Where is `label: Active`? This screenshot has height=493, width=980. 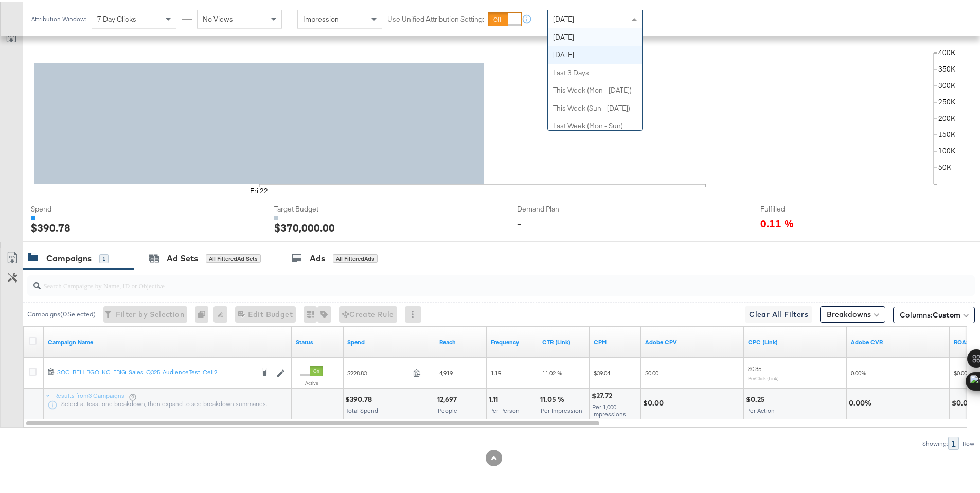 label: Active is located at coordinates (311, 381).